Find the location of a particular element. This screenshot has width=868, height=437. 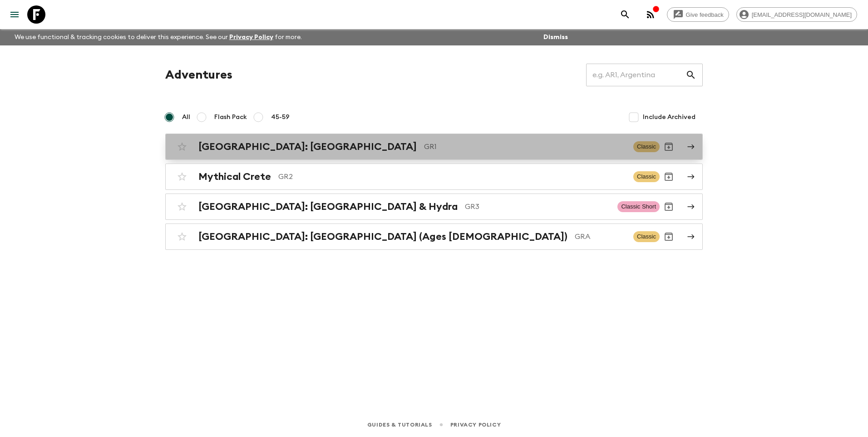

span: Flash Pack is located at coordinates (231, 117).